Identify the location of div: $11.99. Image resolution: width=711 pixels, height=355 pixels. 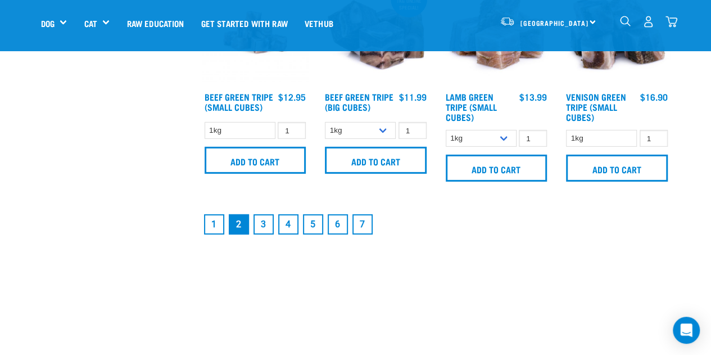
(412, 97).